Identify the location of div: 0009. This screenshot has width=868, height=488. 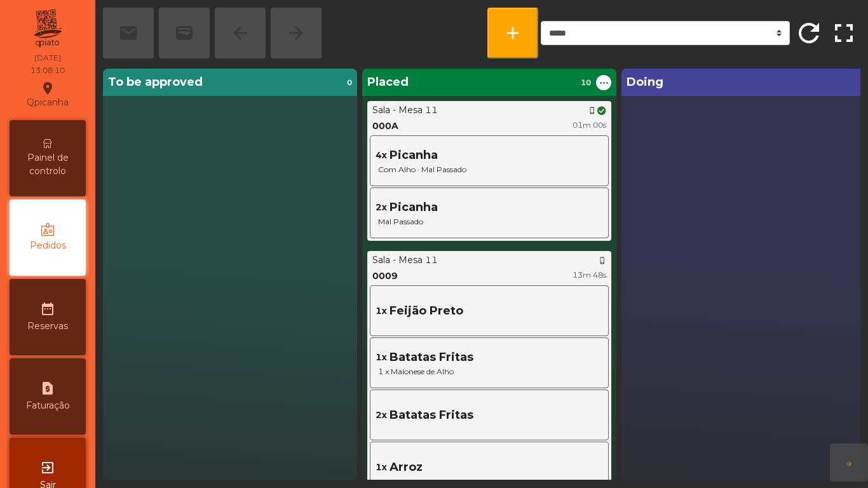
(385, 276).